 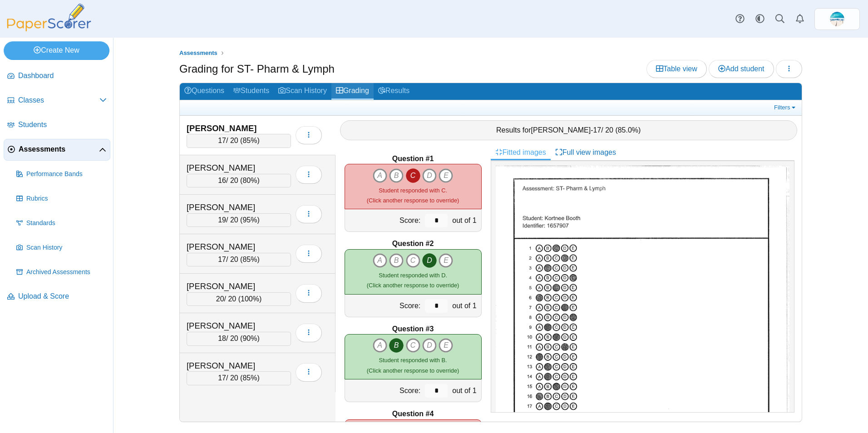 I want to click on a: PaperScorer, so click(x=49, y=29).